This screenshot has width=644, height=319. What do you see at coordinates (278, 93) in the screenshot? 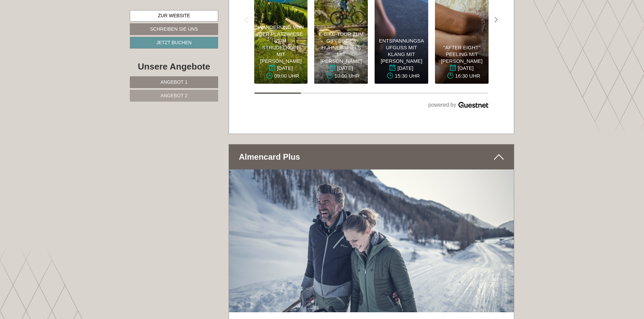
I see `button: Carousel Page 1 (Current Slide)` at bounding box center [278, 93].